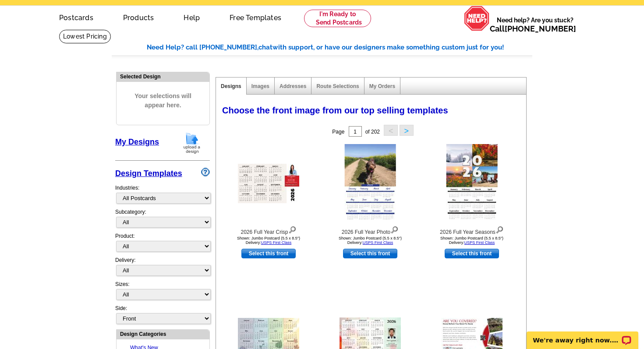  What do you see at coordinates (192, 143) in the screenshot?
I see `img: upload-design` at bounding box center [192, 143].